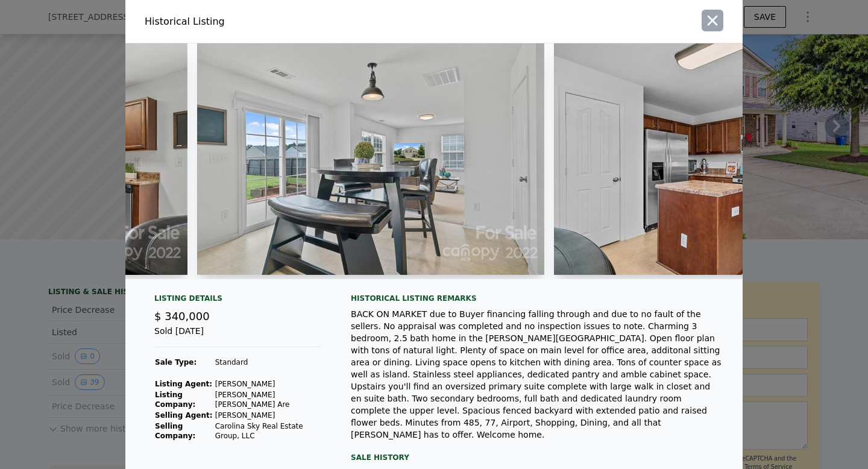 This screenshot has height=469, width=868. I want to click on td: Carolina Sky Real Estate Group, LLC, so click(268, 431).